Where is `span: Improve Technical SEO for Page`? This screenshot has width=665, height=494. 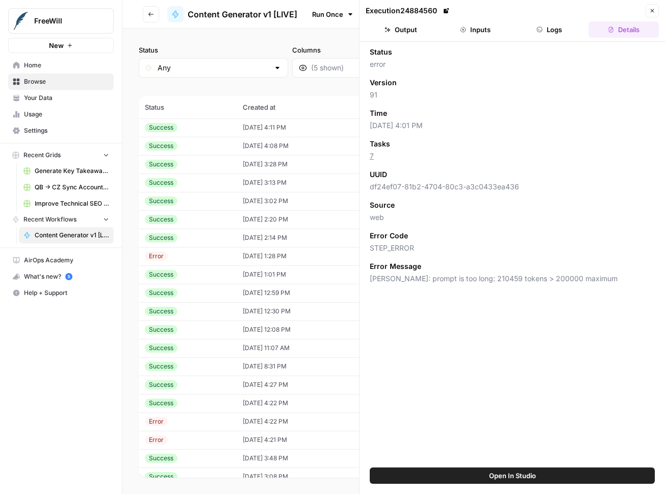
span: Improve Technical SEO for Page is located at coordinates (72, 204).